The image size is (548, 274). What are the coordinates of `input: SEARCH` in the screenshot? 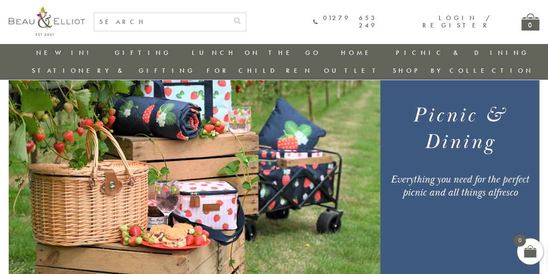 It's located at (161, 22).